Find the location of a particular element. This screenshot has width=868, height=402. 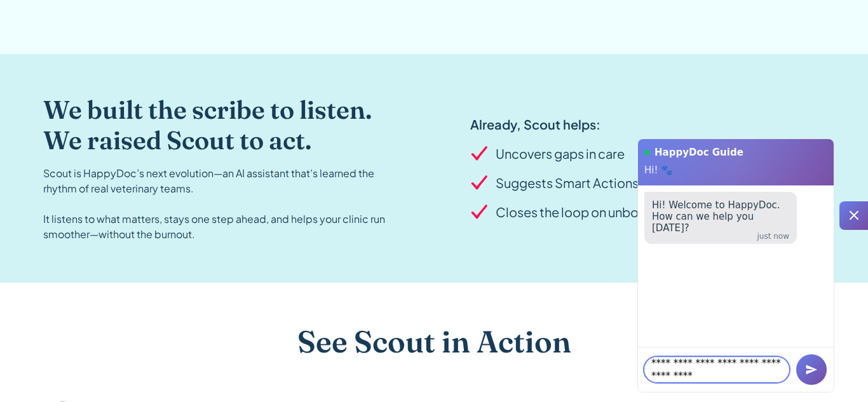

h2: We built the scribe to listen. We raised Scout to act. is located at coordinates (225, 125).